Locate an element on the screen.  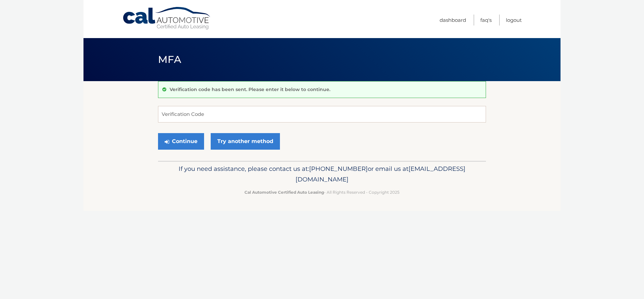
input: Verification Code is located at coordinates (322, 114).